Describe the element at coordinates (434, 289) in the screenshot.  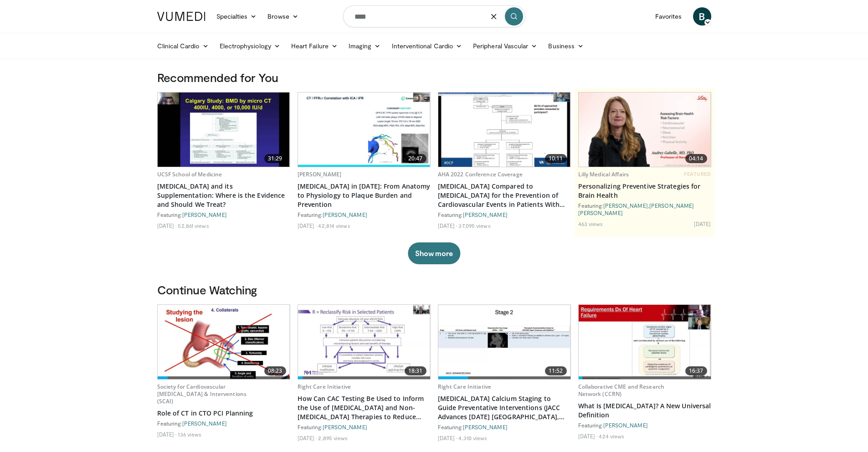
I see `h3: Continue Watching` at that location.